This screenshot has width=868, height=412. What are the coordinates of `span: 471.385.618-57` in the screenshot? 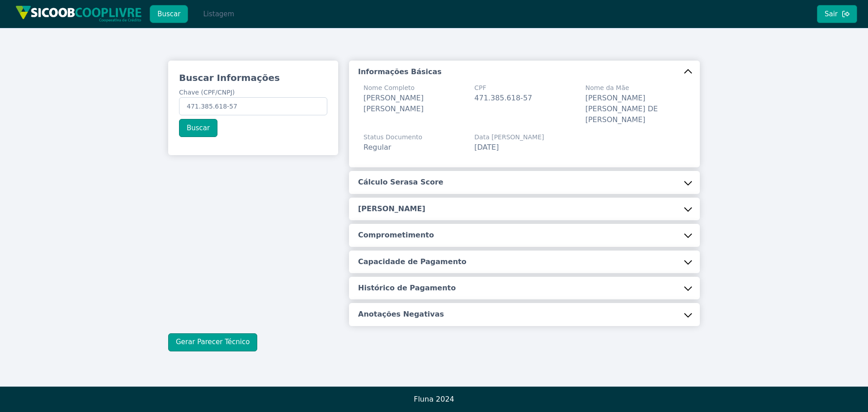 It's located at (503, 97).